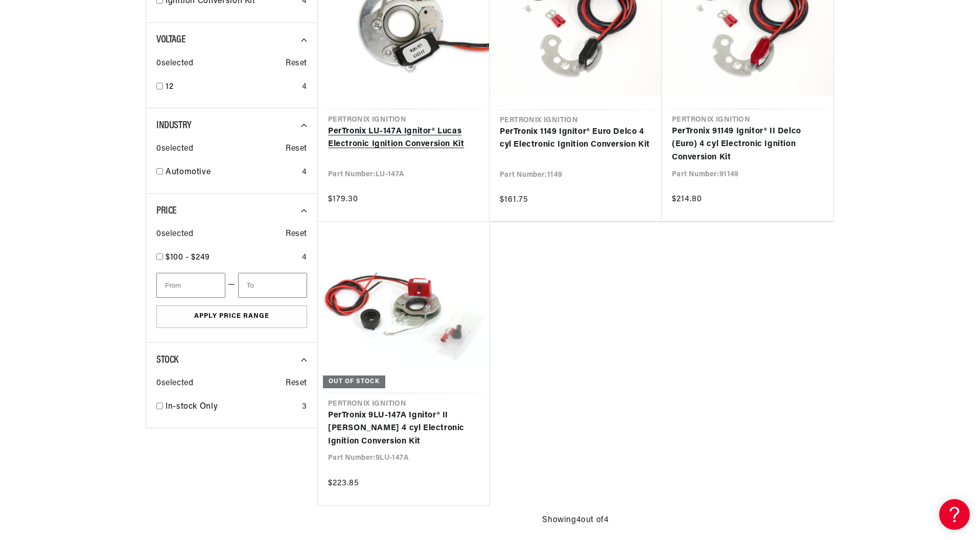 The height and width of the screenshot is (540, 980). Describe the element at coordinates (404, 138) in the screenshot. I see `a: PerTronix LU-147A Ignitor® Lucas Electronic Ignition Conversion Kit` at that location.